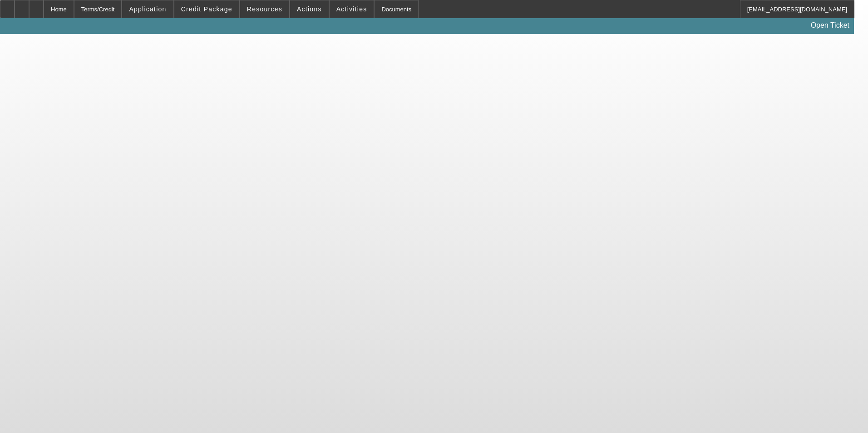 This screenshot has width=868, height=433. What do you see at coordinates (265, 9) in the screenshot?
I see `button: Resources` at bounding box center [265, 9].